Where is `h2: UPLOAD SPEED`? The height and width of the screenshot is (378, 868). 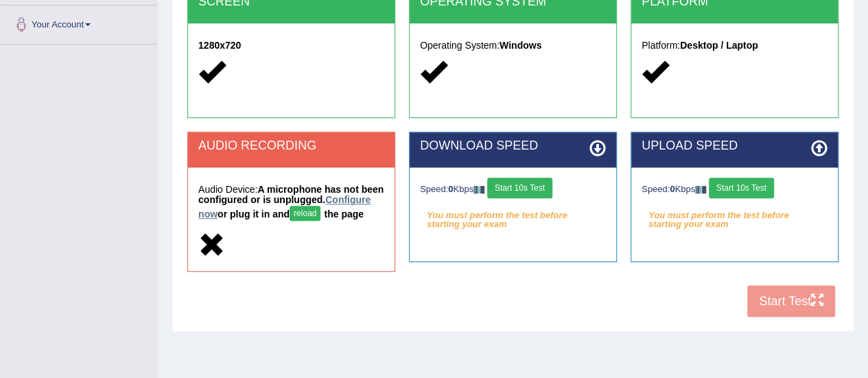 h2: UPLOAD SPEED is located at coordinates (734, 146).